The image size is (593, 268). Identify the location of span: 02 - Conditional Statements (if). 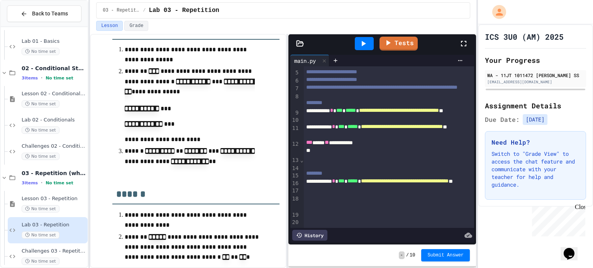
(54, 68).